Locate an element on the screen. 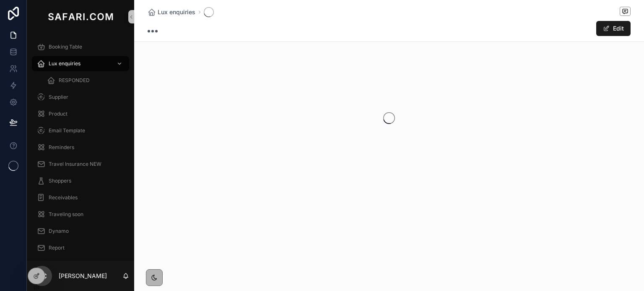 The height and width of the screenshot is (291, 644). span: Supplier is located at coordinates (58, 97).